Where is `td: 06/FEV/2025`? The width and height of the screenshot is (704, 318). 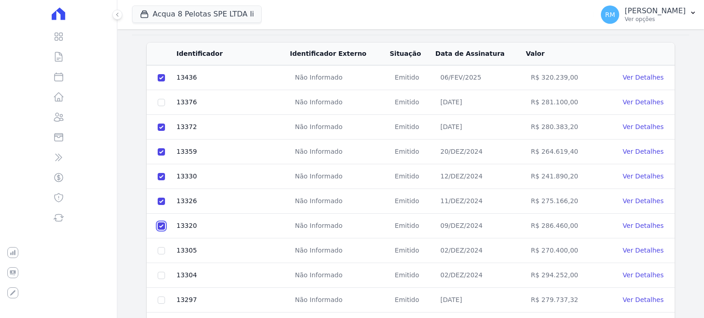
td: 06/FEV/2025 is located at coordinates (480, 78).